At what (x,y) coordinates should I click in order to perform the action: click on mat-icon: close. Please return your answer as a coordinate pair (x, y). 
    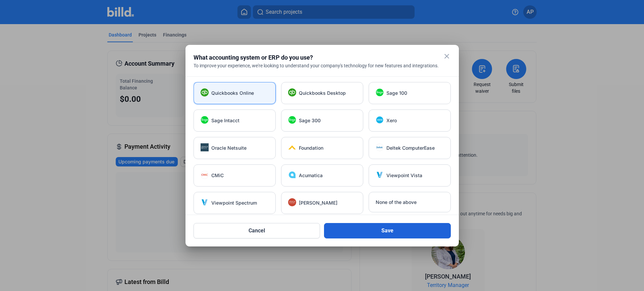
    Looking at the image, I should click on (447, 56).